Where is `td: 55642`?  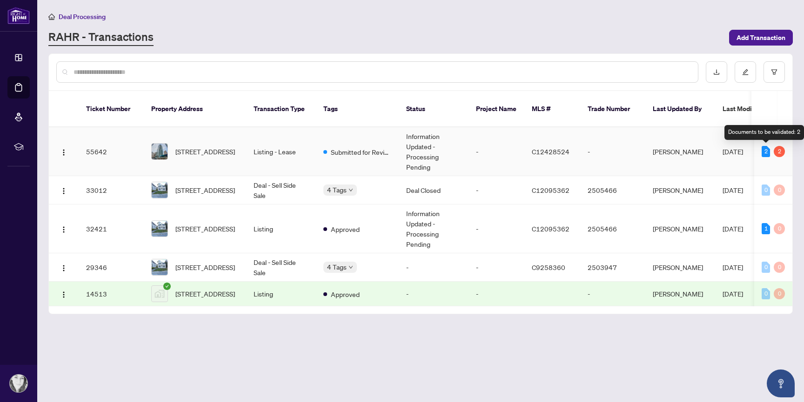
td: 55642 is located at coordinates (111, 152).